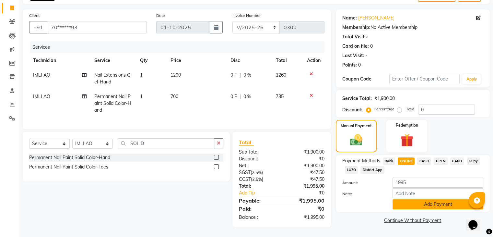  Describe the element at coordinates (353, 55) in the screenshot. I see `div: Last Visit:` at that location.